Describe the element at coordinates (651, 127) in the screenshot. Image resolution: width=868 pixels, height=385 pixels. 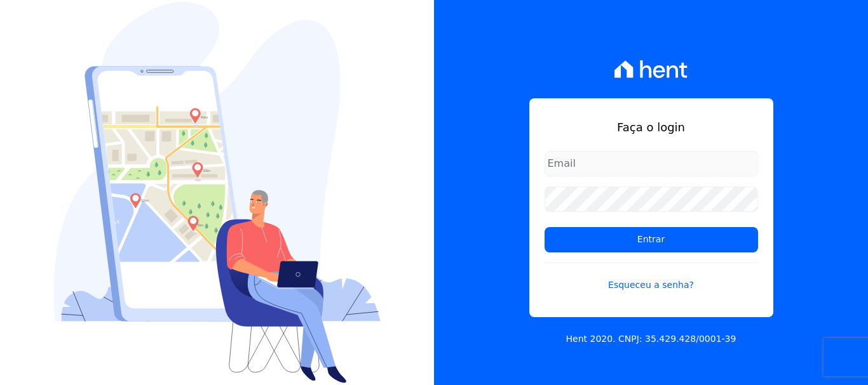
I see `h1: Faça o login` at that location.